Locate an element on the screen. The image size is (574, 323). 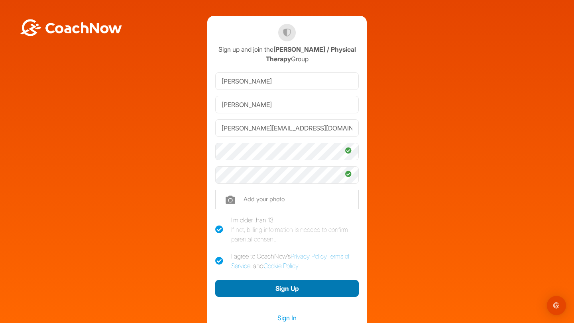
a: Sign In is located at coordinates (287, 318).